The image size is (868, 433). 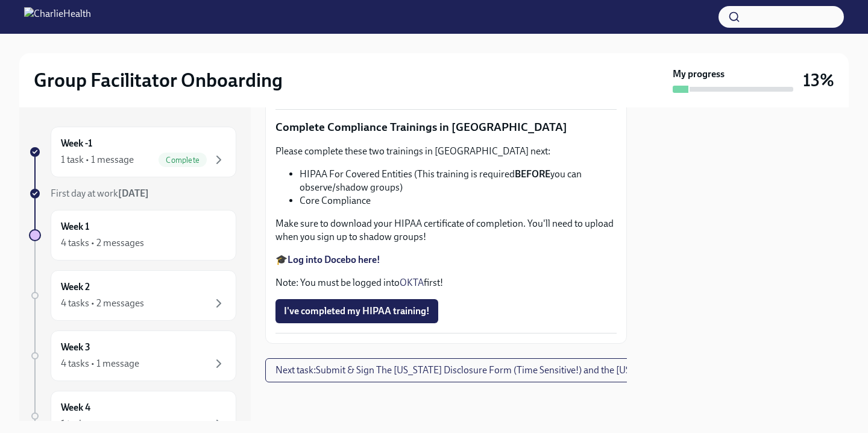 What do you see at coordinates (75, 348) in the screenshot?
I see `h6: Week 3` at bounding box center [75, 348].